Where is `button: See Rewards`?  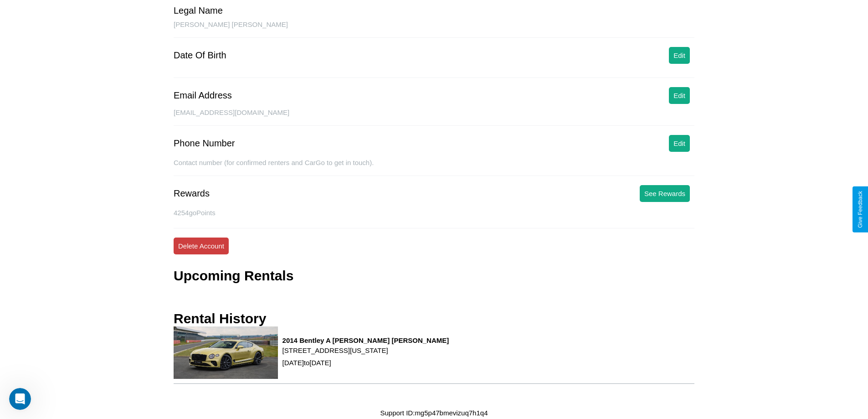 button: See Rewards is located at coordinates (665, 193).